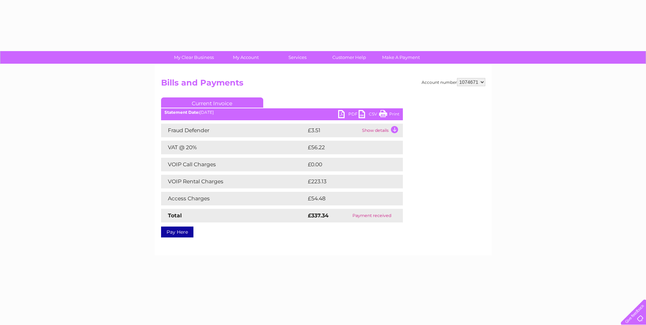  What do you see at coordinates (234, 130) in the screenshot?
I see `td: Fraud Defender` at bounding box center [234, 130].